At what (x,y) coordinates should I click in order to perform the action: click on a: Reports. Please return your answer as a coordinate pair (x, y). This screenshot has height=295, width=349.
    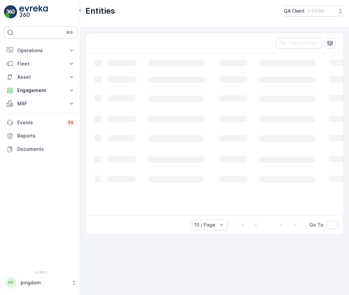
    Looking at the image, I should click on (41, 136).